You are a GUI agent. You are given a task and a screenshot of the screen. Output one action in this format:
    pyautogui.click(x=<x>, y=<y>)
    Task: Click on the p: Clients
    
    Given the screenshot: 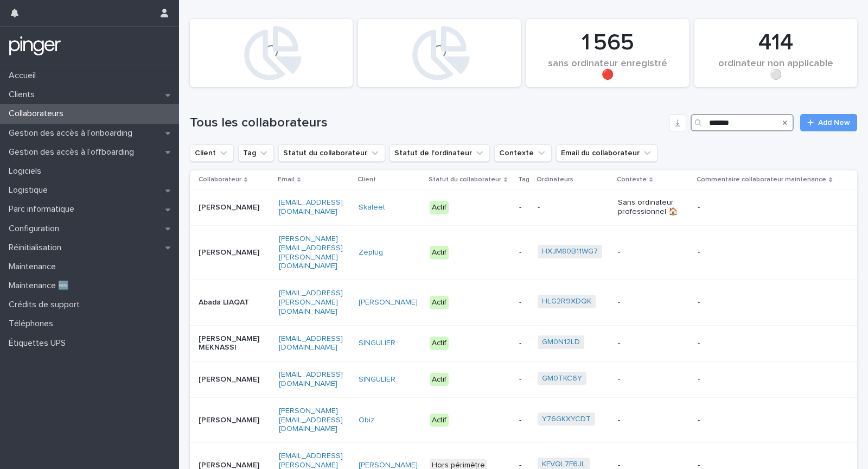 What is the action you would take?
    pyautogui.click(x=24, y=94)
    